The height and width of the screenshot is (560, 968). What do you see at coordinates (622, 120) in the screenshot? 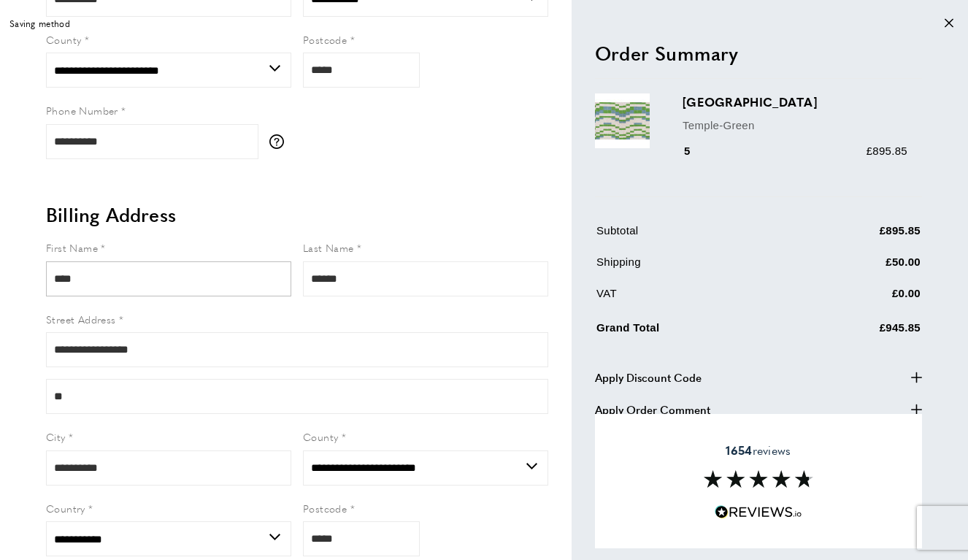
I see `img: Temple Green` at bounding box center [622, 120].